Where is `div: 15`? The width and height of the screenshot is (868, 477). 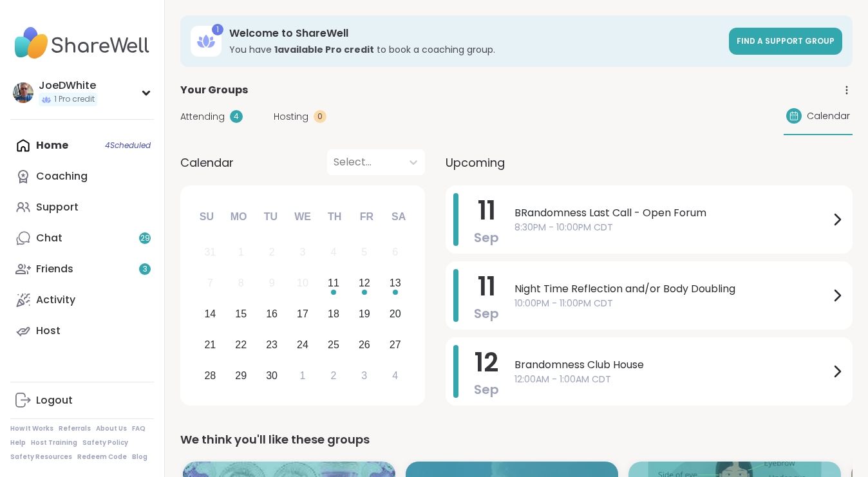
div: 15 is located at coordinates (241, 313).